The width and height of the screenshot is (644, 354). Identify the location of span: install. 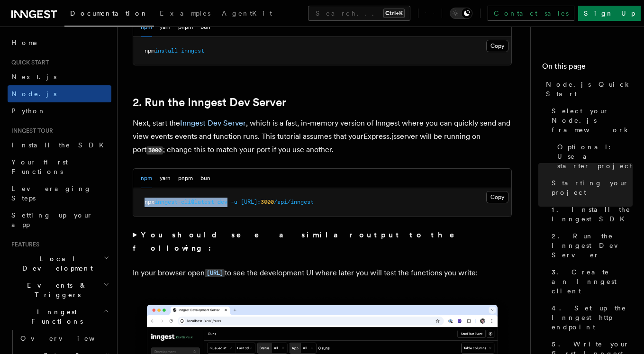
(166, 50).